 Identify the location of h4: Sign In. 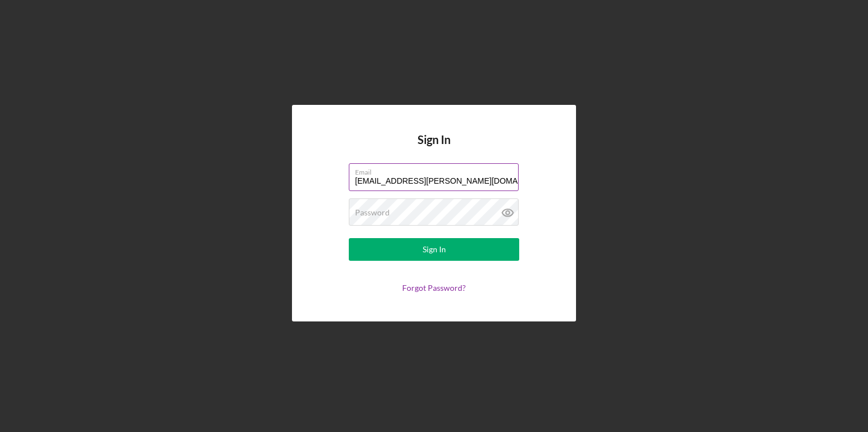
(434, 148).